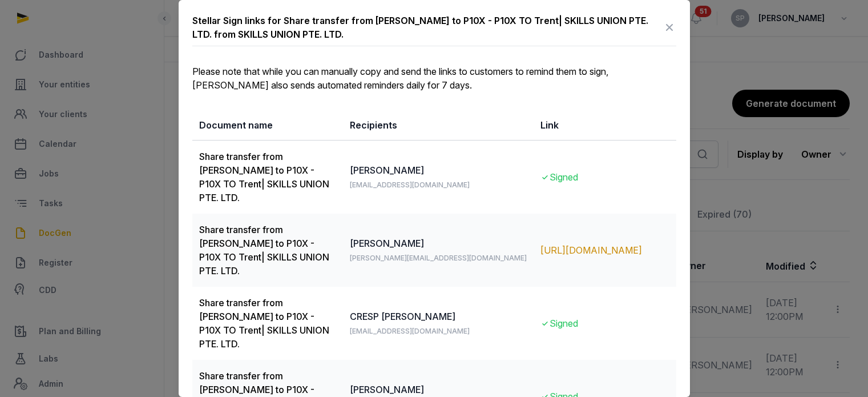 The height and width of the screenshot is (397, 868). Describe the element at coordinates (435, 78) in the screenshot. I see `p: Please note that while you can manually copy and send the links to customers to remind them to si...` at that location.